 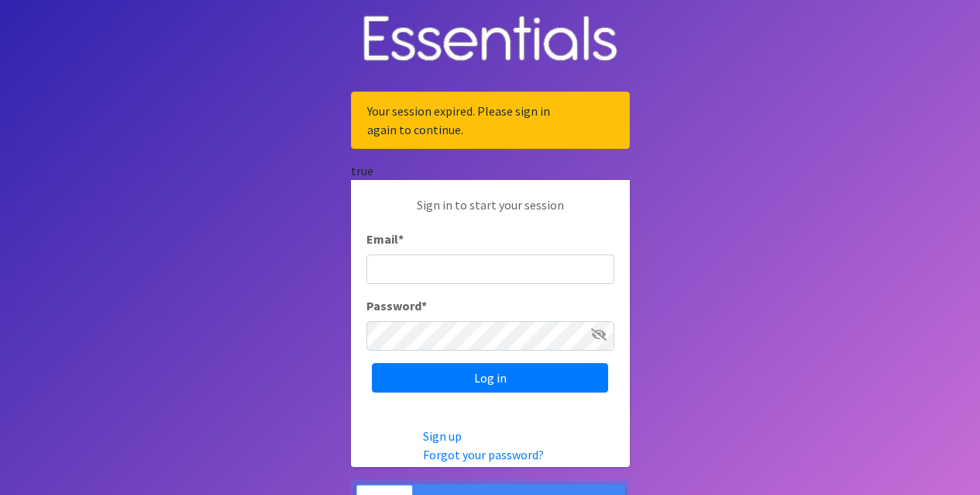 What do you see at coordinates (443, 436) in the screenshot?
I see `a: Sign up` at bounding box center [443, 436].